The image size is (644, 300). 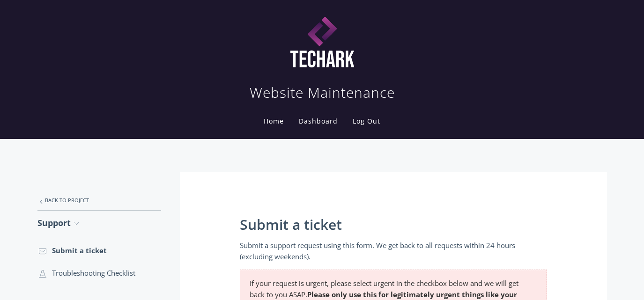 What do you see at coordinates (99, 250) in the screenshot?
I see `a: Submit a ticket` at bounding box center [99, 250].